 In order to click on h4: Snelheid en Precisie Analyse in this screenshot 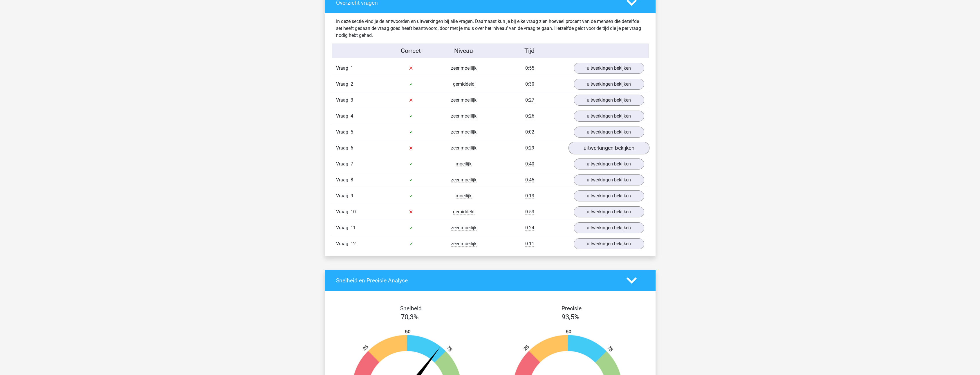, I will do `click(476, 281)`.